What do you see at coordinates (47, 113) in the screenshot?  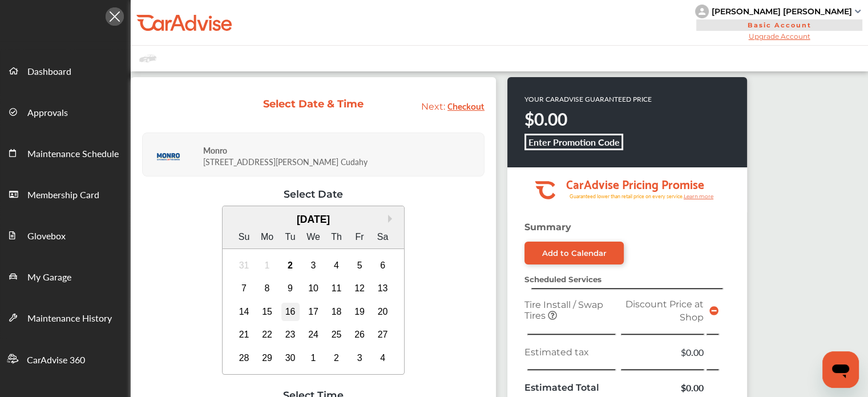 I see `span: Approvals` at bounding box center [47, 113].